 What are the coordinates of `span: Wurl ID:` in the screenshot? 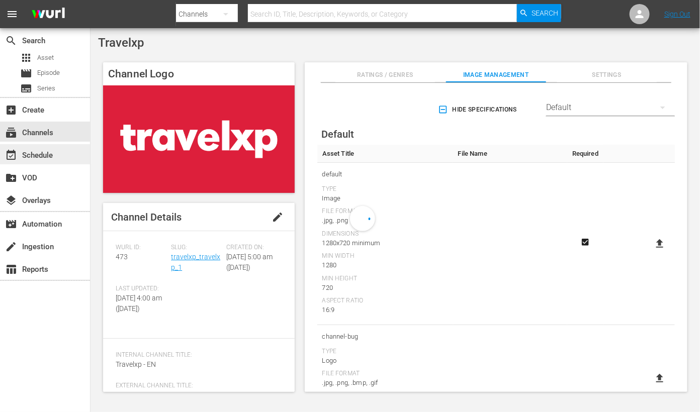 It's located at (141, 248).